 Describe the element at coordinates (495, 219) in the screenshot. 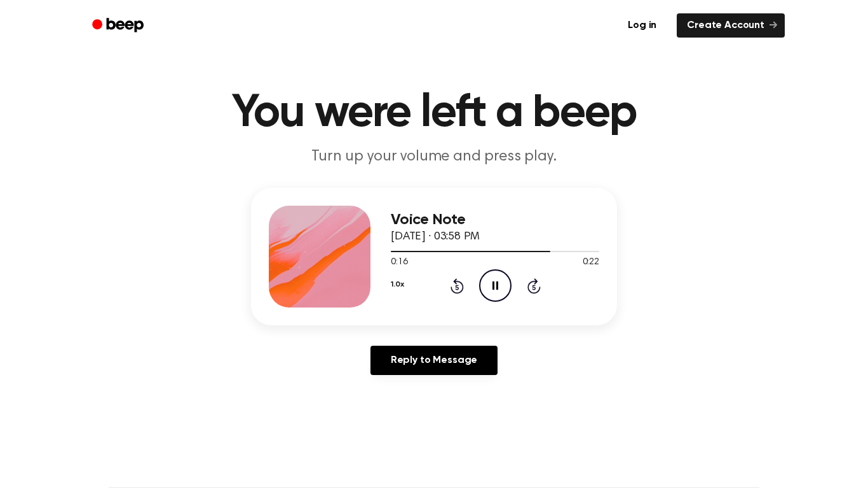

I see `h3: Voice Note` at that location.